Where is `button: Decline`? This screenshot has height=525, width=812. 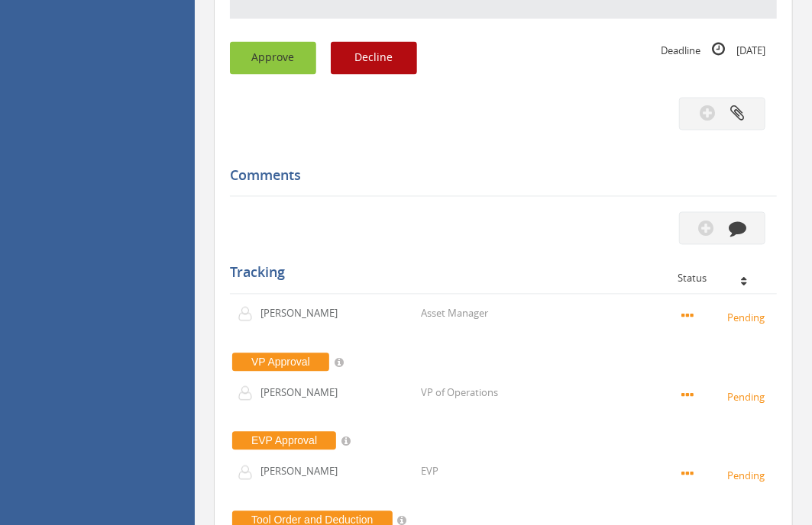
button: Decline is located at coordinates (373, 58).